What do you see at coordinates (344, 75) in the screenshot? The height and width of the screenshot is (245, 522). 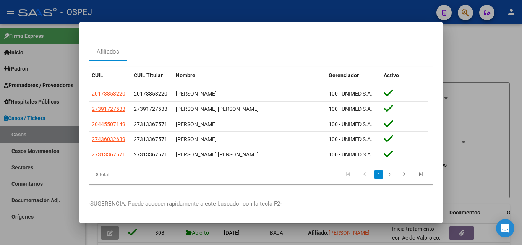 I see `span: Gerenciador` at bounding box center [344, 75].